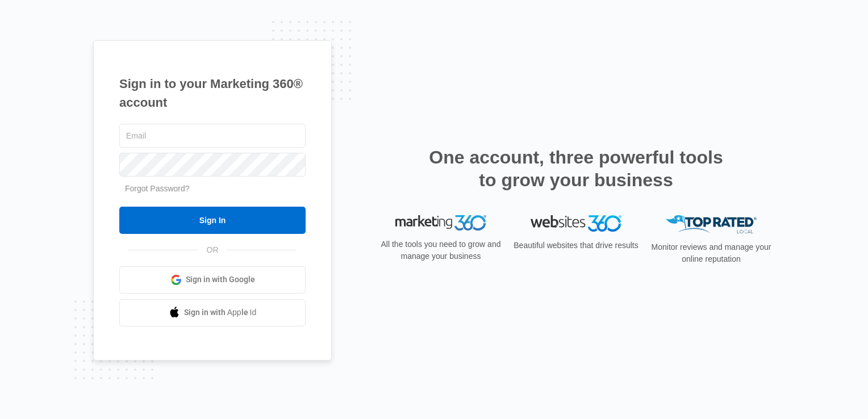  I want to click on a: Sign in with Google, so click(213, 280).